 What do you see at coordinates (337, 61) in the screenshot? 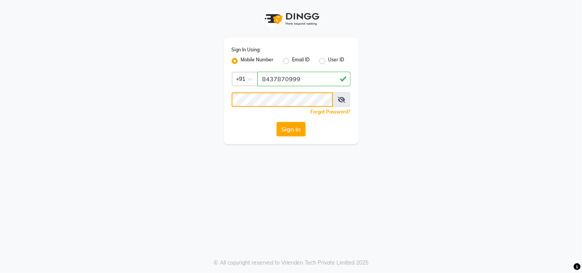
I see `label: User ID` at bounding box center [337, 61].